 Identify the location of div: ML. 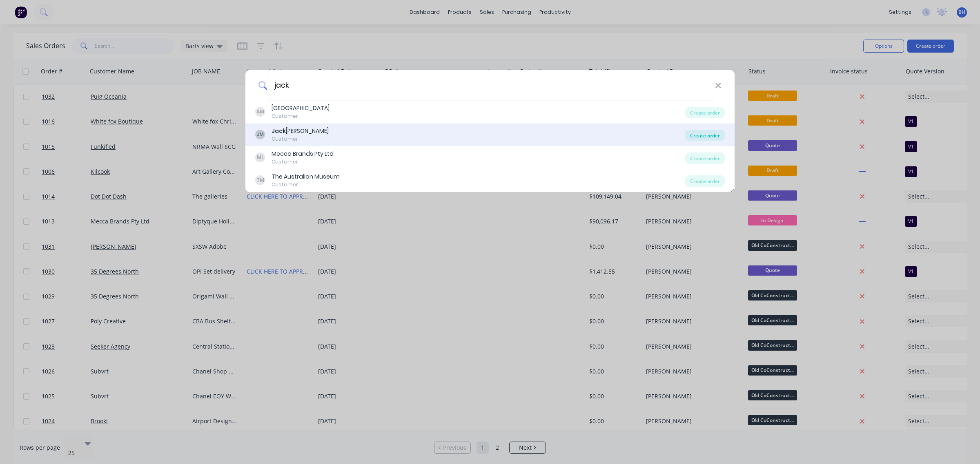
(260, 158).